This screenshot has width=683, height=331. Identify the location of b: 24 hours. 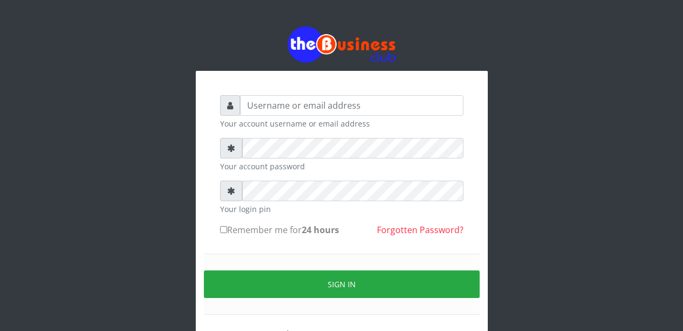
(320, 230).